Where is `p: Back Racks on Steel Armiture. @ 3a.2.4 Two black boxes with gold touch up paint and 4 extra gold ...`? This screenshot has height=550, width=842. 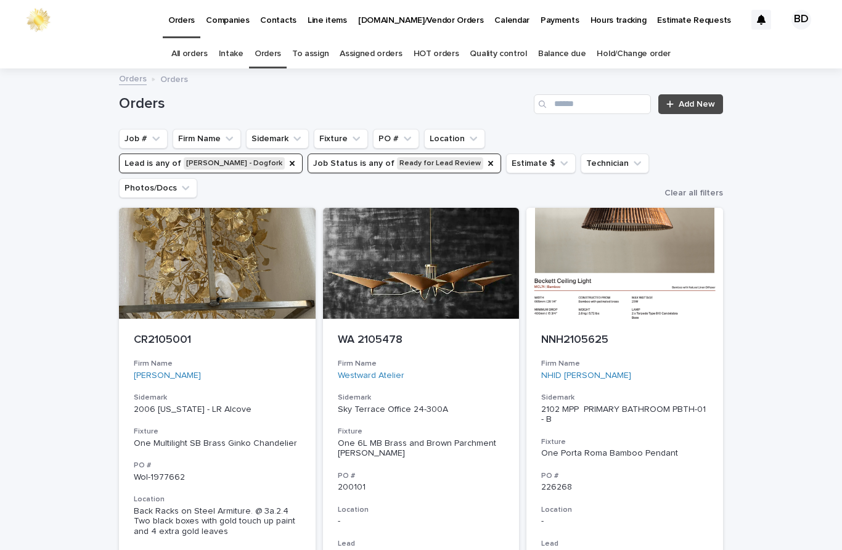
p: Back Racks on Steel Armiture. @ 3a.2.4 Two black boxes with gold touch up paint and 4 extra gold ... is located at coordinates (217, 522).